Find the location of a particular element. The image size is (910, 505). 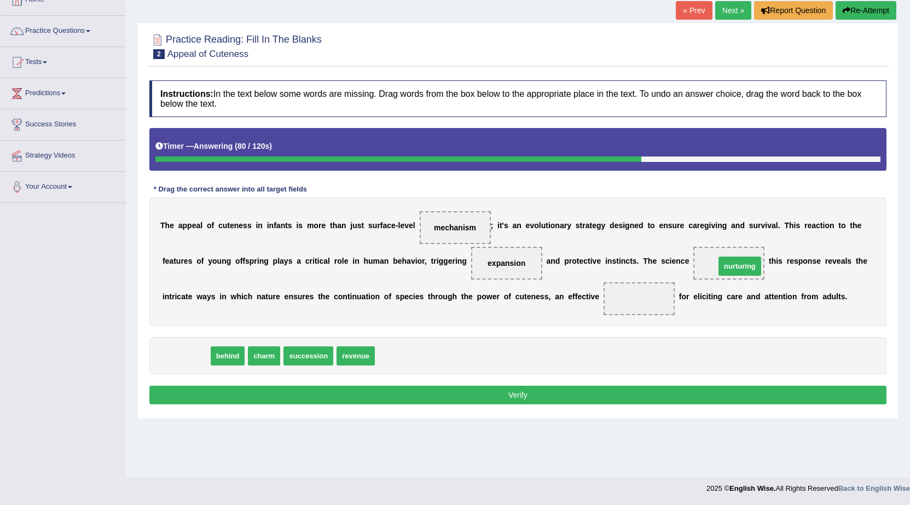

span: nurturing is located at coordinates (740, 266).